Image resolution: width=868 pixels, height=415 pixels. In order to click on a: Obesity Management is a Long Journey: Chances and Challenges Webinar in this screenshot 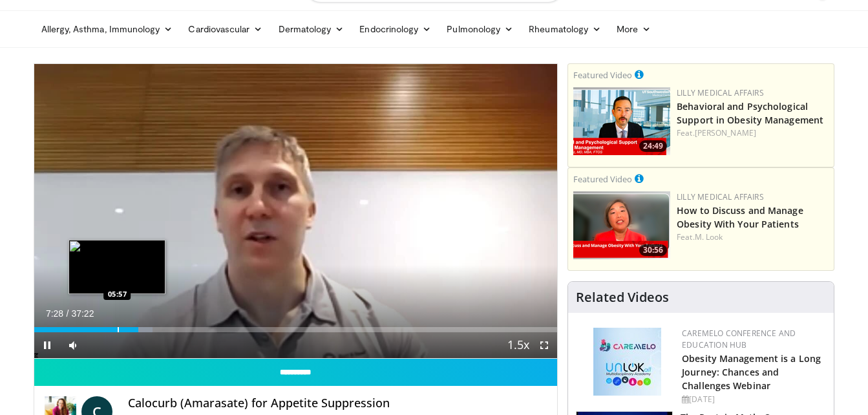, I will do `click(750, 371)`.